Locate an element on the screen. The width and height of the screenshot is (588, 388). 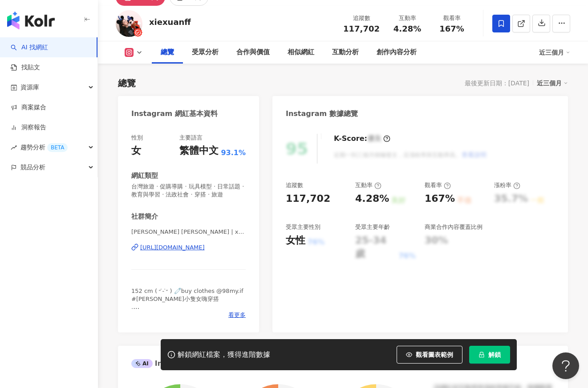
span: rise is located at coordinates (14, 148).